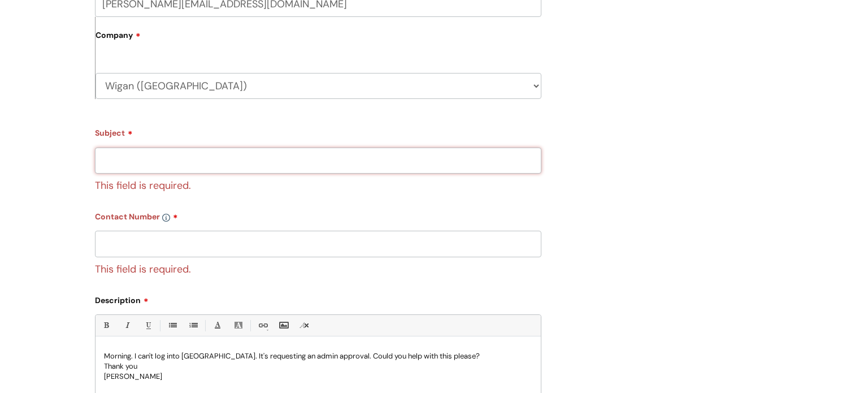  I want to click on a: • Unordered List (Ctrl-Shift-7), so click(172, 325).